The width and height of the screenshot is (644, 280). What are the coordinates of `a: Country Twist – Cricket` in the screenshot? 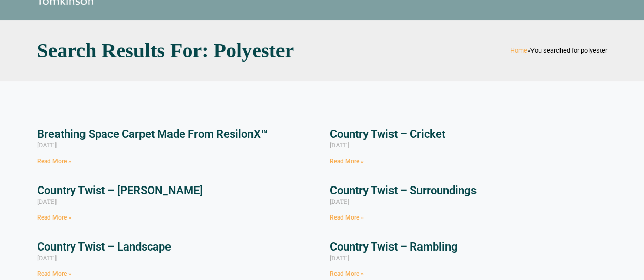 It's located at (388, 134).